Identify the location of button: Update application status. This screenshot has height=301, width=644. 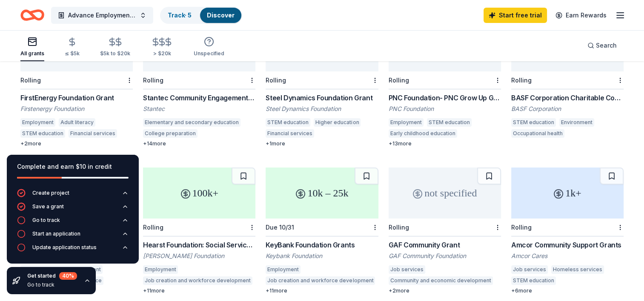
(73, 250).